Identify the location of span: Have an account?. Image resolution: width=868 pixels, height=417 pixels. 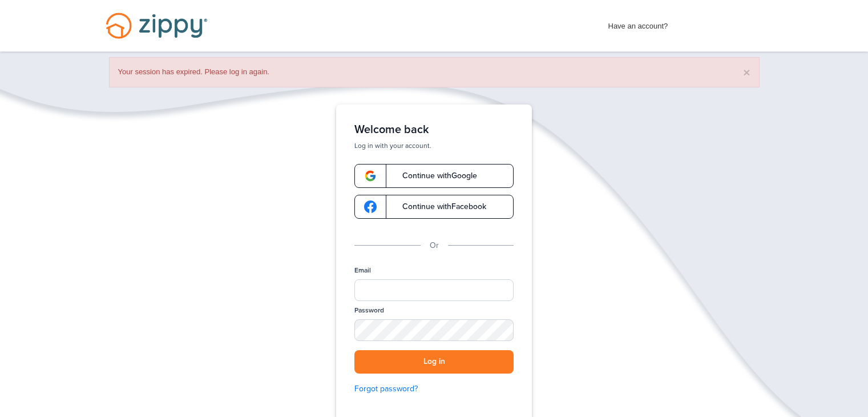
(638, 23).